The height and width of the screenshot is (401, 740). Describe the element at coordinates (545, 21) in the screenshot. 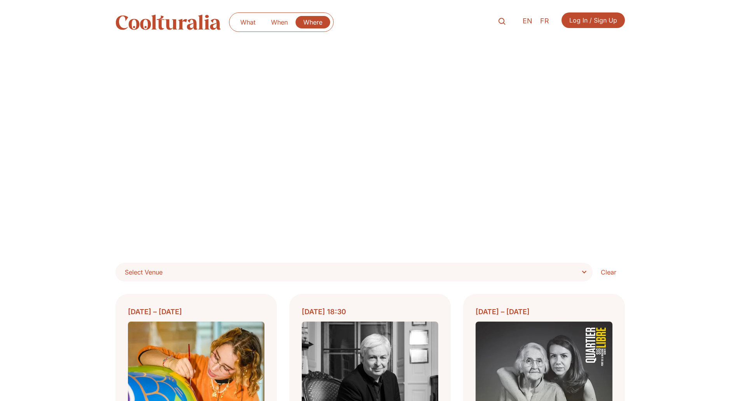

I see `a: FR` at that location.